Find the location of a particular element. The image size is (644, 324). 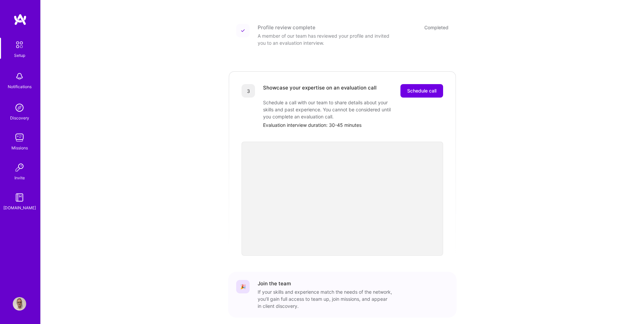

img: Completed is located at coordinates (243, 31).